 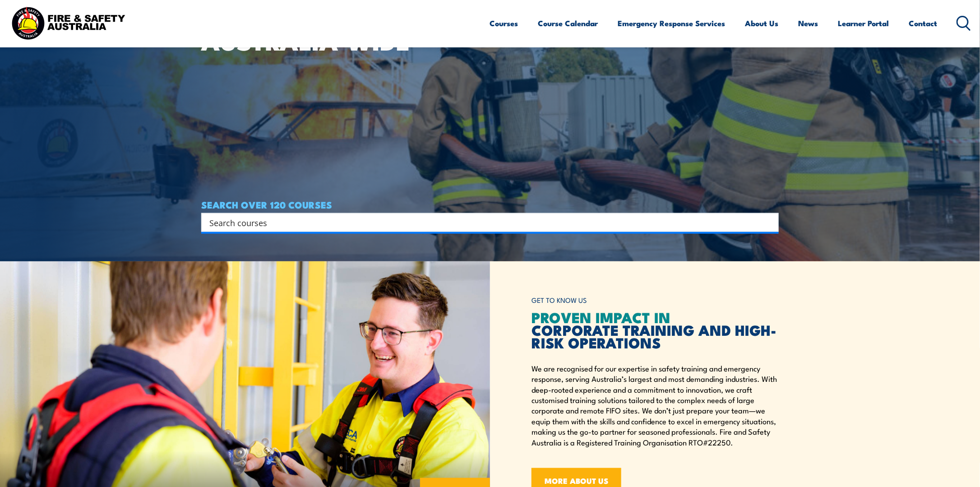 I want to click on input: Search input, so click(x=484, y=222).